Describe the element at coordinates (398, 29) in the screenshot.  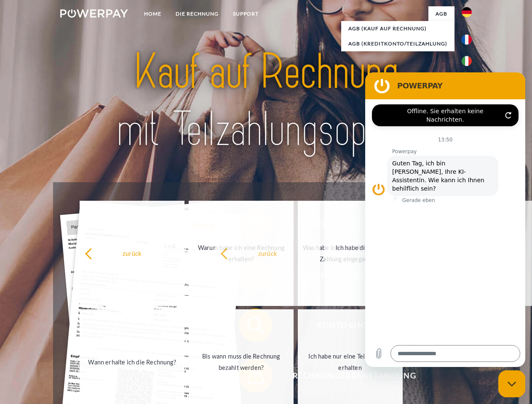
I see `a: AGB (Kauf auf Rechnung)` at that location.